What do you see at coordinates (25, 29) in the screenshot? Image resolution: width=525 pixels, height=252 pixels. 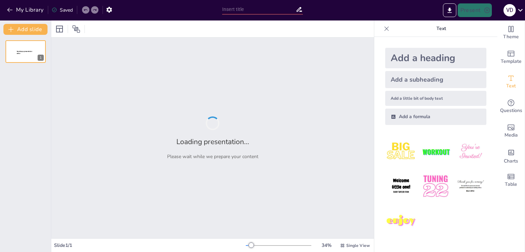 I see `button: Add slide` at bounding box center [25, 29].